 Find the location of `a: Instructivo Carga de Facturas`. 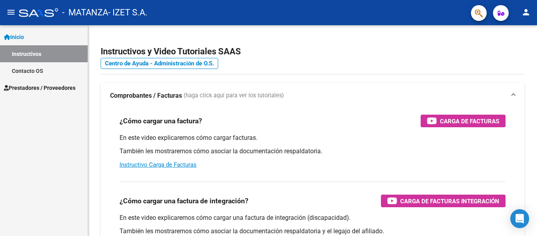

a: Instructivo Carga de Facturas is located at coordinates (158, 164).